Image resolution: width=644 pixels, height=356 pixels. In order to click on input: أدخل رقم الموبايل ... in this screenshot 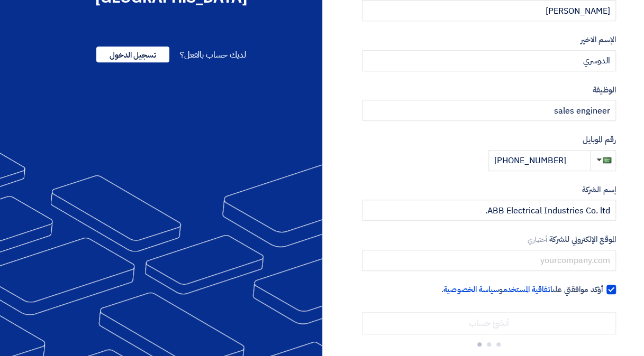, I will do `click(539, 160)`.